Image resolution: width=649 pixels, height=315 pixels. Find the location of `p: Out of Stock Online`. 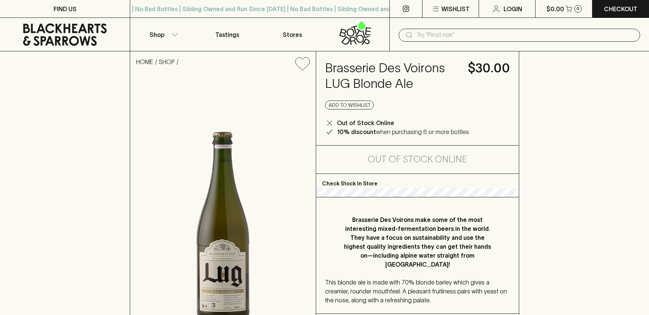

p: Out of Stock Online is located at coordinates (366, 123).